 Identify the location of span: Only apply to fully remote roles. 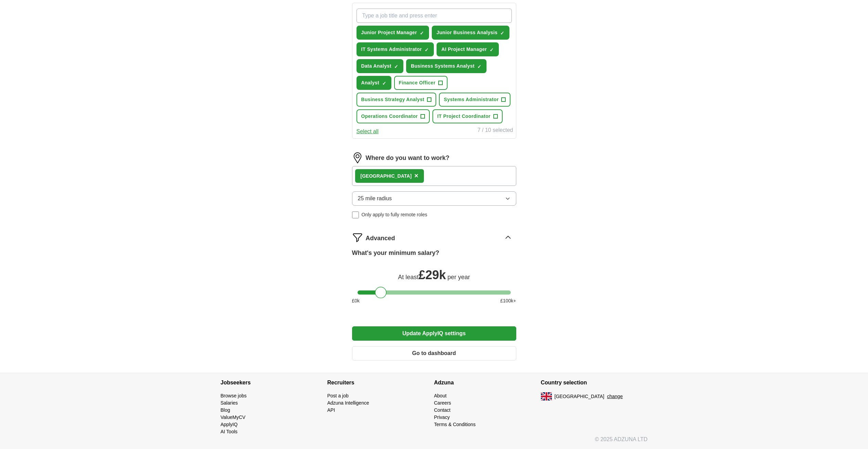
(395, 215).